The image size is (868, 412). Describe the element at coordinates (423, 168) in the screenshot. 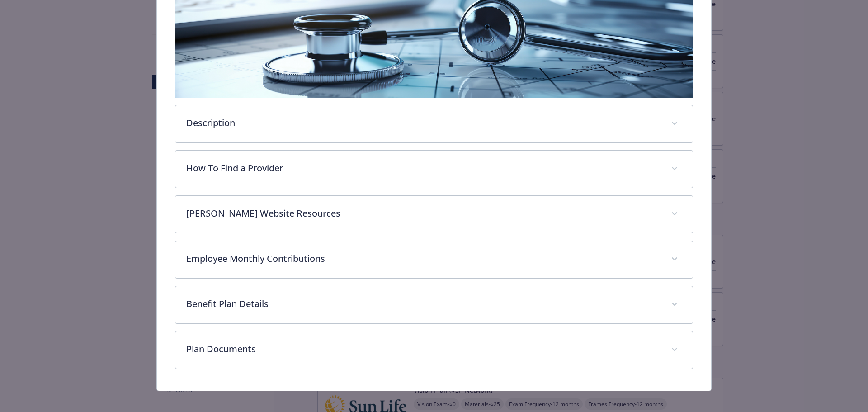

I see `p: How To Find a Provider` at that location.